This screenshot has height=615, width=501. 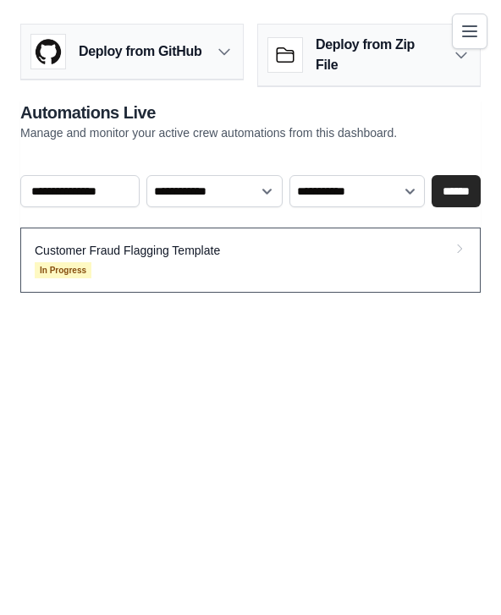 I want to click on span: In Progress, so click(x=63, y=270).